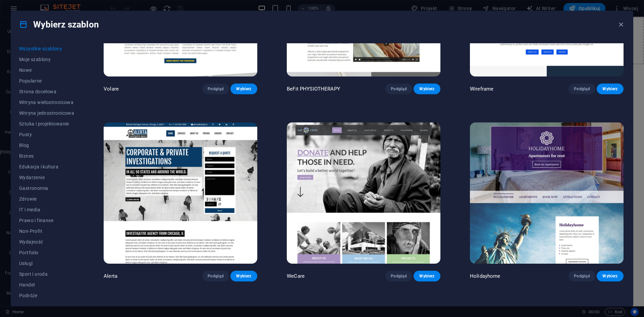 The image size is (644, 317). I want to click on span: Edukacja i kultura, so click(47, 167).